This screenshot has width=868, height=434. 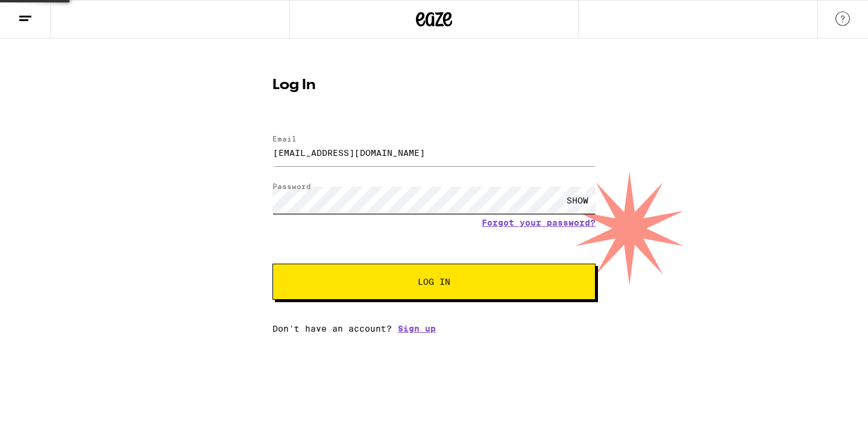 I want to click on label: Password, so click(x=292, y=186).